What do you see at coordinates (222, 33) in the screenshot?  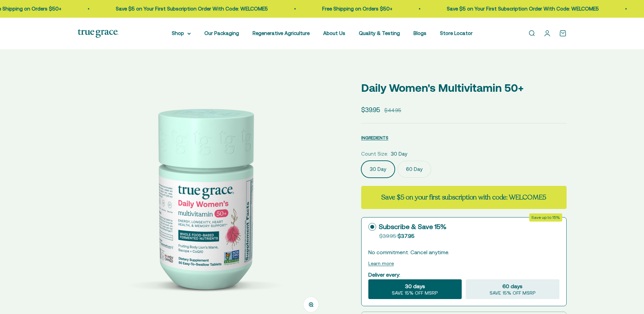 I see `a: Our Packaging` at bounding box center [222, 33].